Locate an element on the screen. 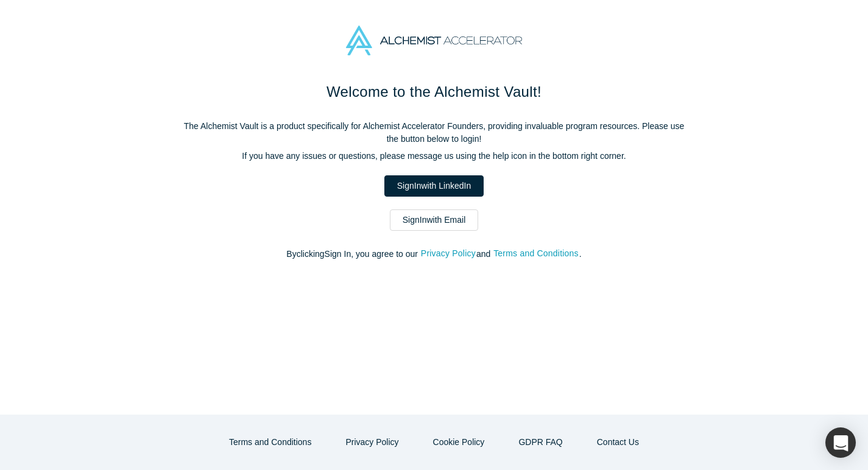 Image resolution: width=868 pixels, height=470 pixels. h1: Welcome to the Alchemist Vault! is located at coordinates (435, 92).